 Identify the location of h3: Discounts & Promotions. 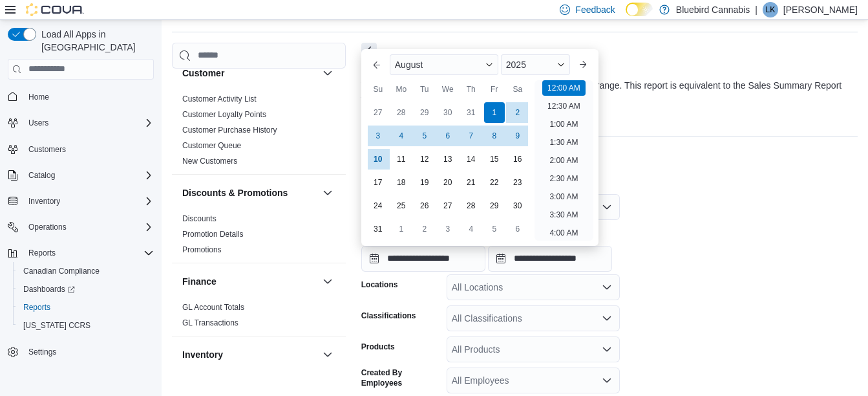
(235, 193).